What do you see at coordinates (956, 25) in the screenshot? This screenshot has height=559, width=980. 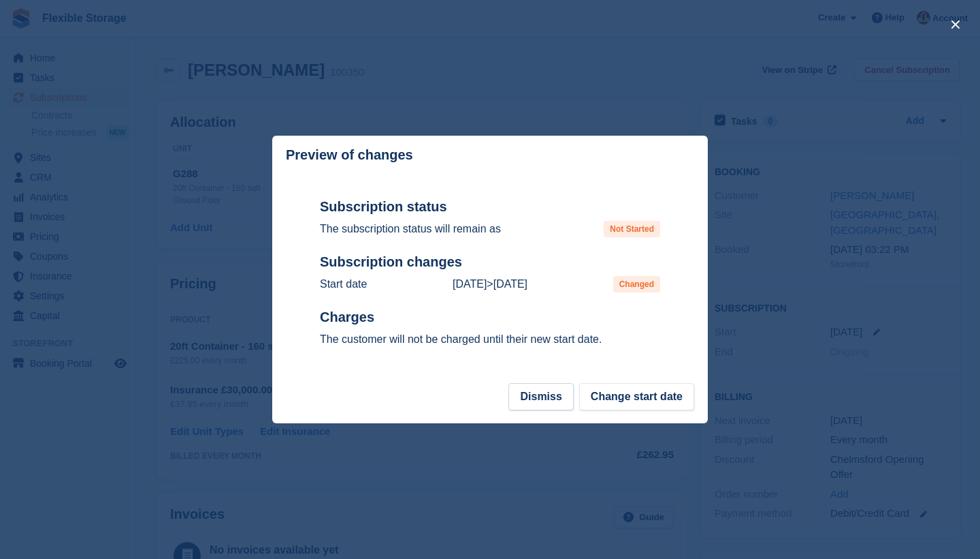 I see `button: close` at bounding box center [956, 25].